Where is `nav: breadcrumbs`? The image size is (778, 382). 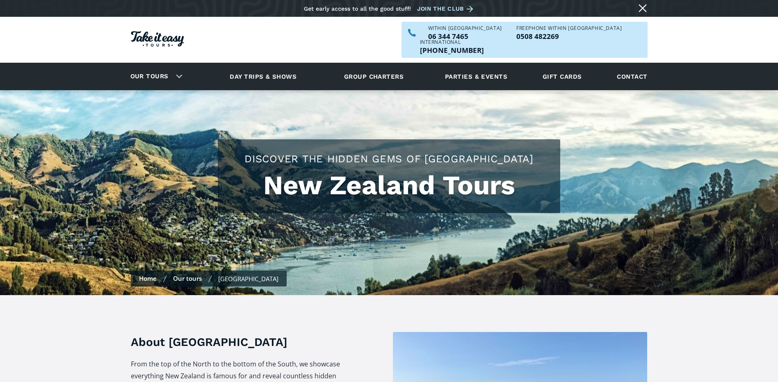 nav: breadcrumbs is located at coordinates (209, 278).